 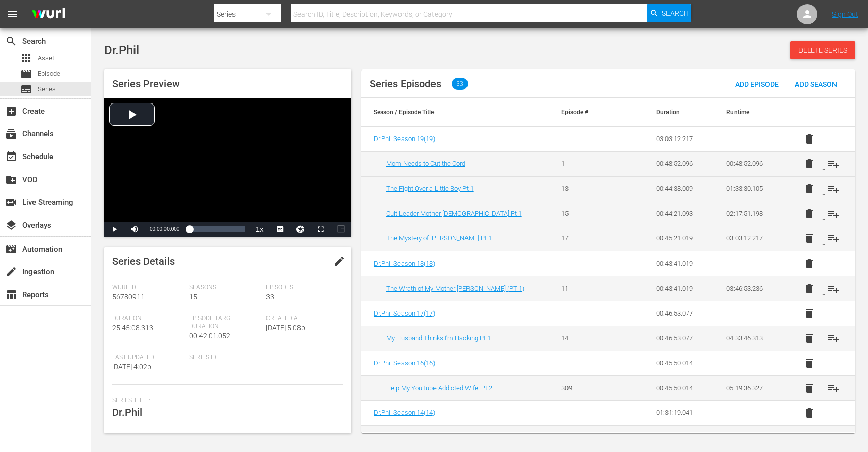 I want to click on span: Schedule, so click(x=12, y=157).